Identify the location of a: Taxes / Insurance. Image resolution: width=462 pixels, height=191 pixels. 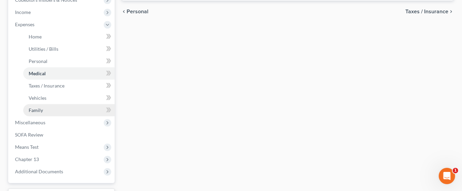
(69, 86).